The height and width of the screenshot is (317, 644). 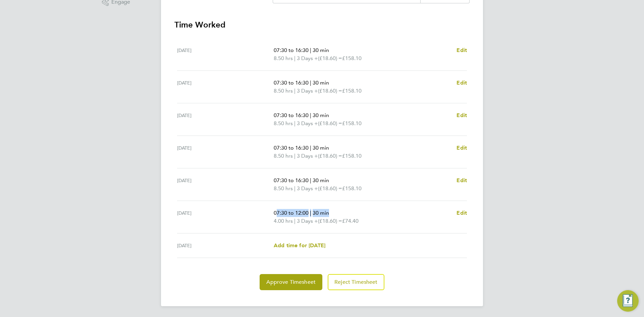 I want to click on span: 4.00 hrs, so click(x=283, y=220).